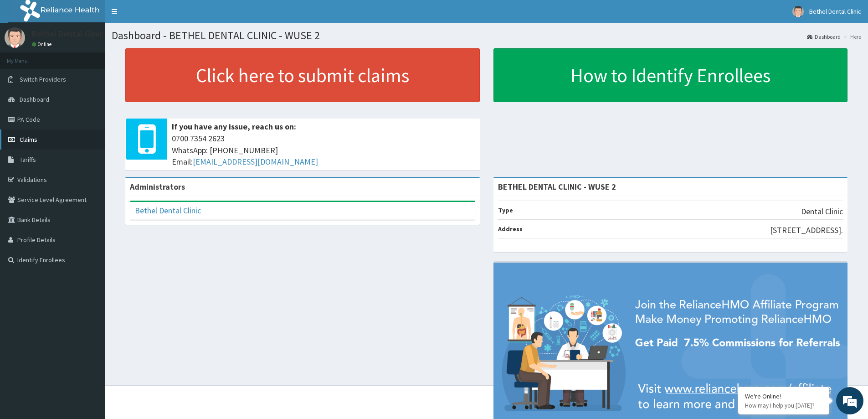  What do you see at coordinates (835, 11) in the screenshot?
I see `span: Bethel Dental Clinic` at bounding box center [835, 11].